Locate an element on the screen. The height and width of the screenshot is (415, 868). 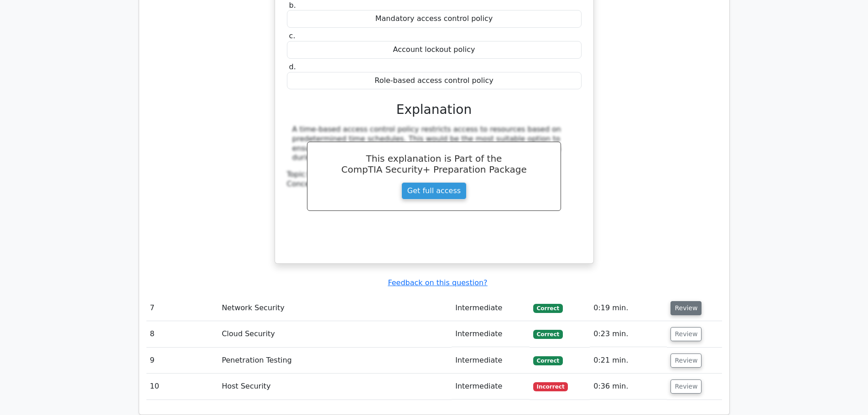
span: Incorrect is located at coordinates (550, 387).